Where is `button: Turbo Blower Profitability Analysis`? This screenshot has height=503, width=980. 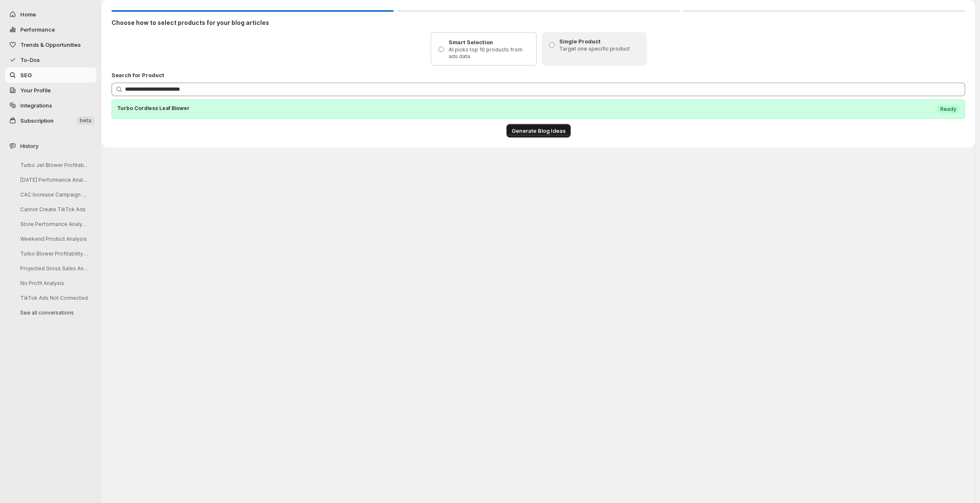 button: Turbo Blower Profitability Analysis is located at coordinates (54, 254).